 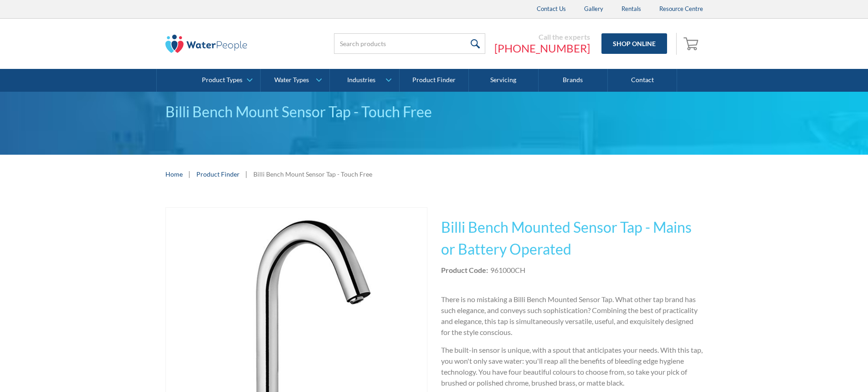 What do you see at coordinates (174, 174) in the screenshot?
I see `a: Home` at bounding box center [174, 174].